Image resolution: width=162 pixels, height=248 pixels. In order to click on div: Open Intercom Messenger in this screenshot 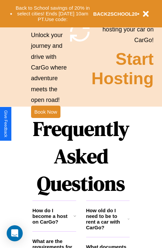, I will do `click(15, 234)`.